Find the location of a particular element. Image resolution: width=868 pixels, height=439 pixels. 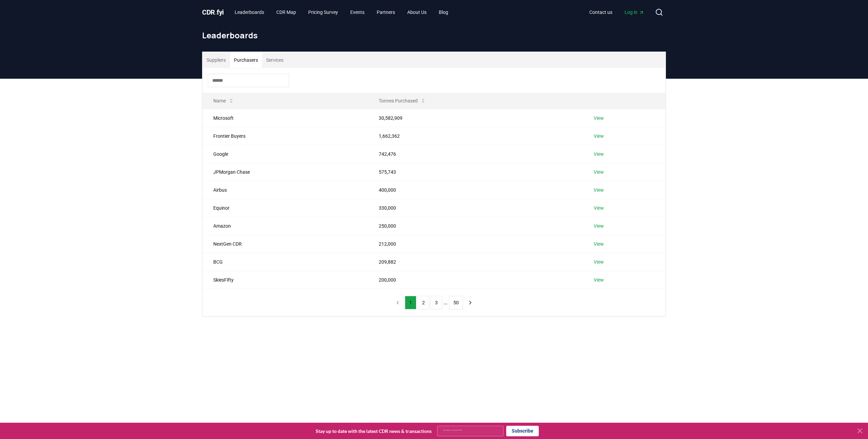

td: 250,000 is located at coordinates (476, 225).